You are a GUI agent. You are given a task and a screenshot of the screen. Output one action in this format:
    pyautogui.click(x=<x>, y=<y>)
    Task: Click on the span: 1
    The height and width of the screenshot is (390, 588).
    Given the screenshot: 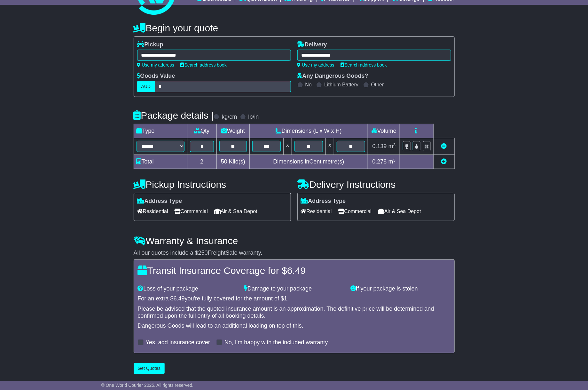 What is the action you would take?
    pyautogui.click(x=286, y=298)
    